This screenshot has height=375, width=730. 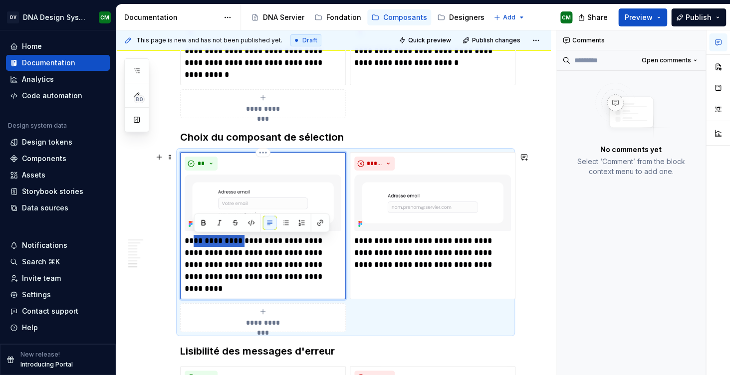 What do you see at coordinates (38, 79) in the screenshot?
I see `div: Analytics` at bounding box center [38, 79].